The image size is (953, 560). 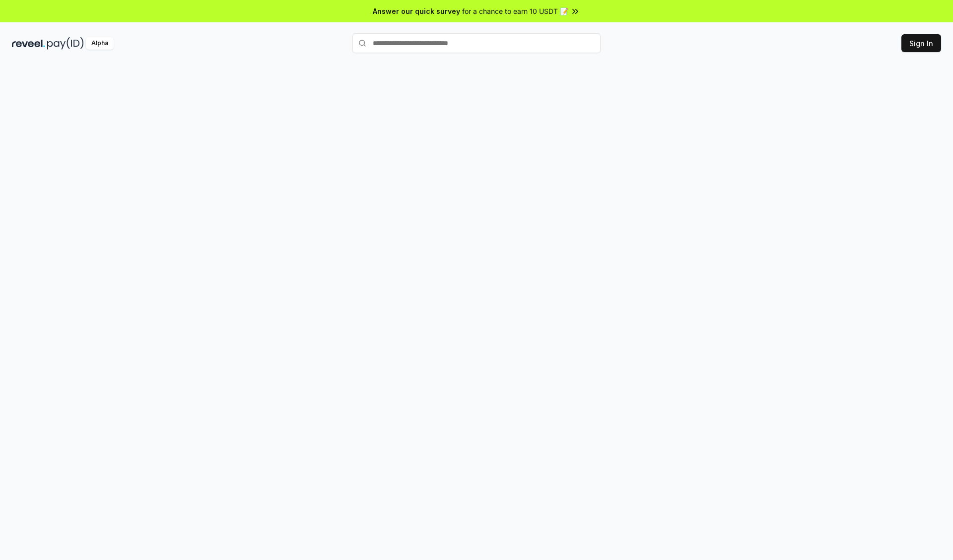 I want to click on img: reveel_dark, so click(x=28, y=43).